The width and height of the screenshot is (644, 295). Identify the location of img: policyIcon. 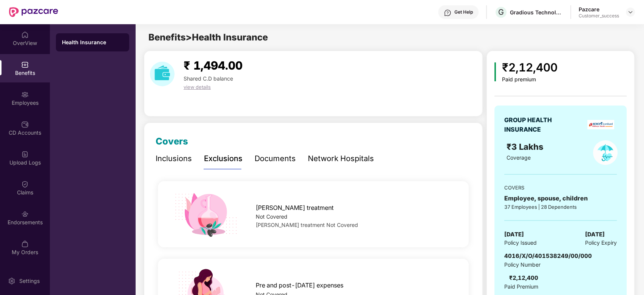
(605, 152).